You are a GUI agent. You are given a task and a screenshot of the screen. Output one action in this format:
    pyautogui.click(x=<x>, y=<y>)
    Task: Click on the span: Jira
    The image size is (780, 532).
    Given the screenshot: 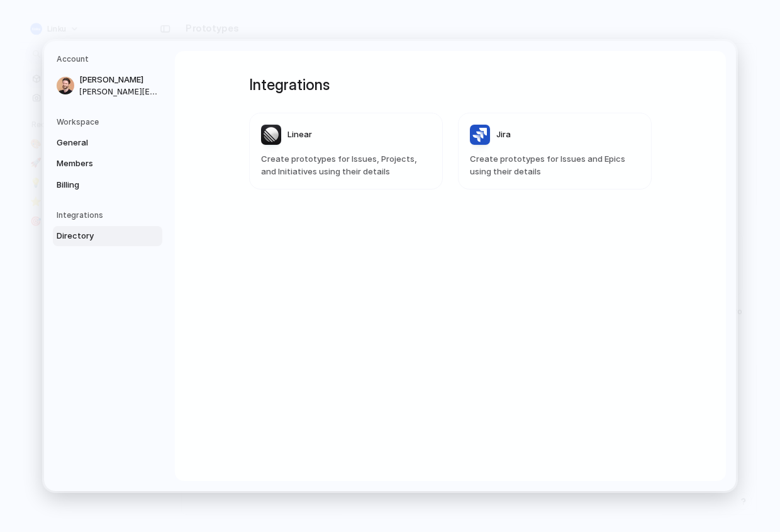 What is the action you would take?
    pyautogui.click(x=503, y=134)
    